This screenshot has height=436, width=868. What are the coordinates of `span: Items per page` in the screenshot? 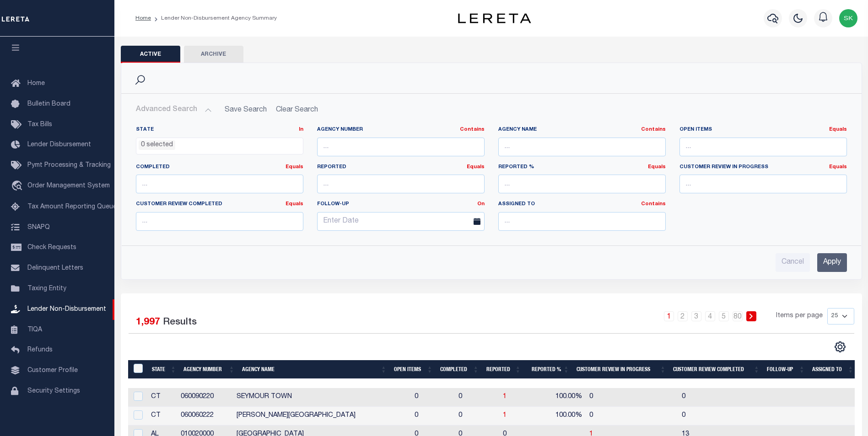 It's located at (800, 316).